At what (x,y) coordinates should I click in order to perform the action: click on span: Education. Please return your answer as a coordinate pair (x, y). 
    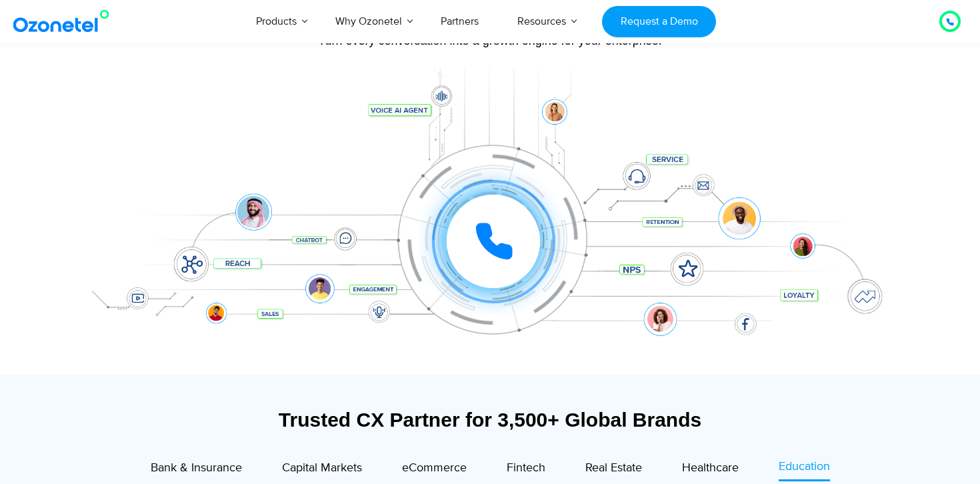
    Looking at the image, I should click on (804, 467).